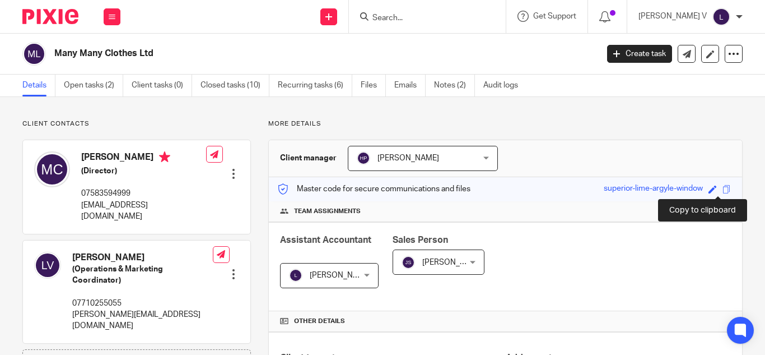  Describe the element at coordinates (454, 85) in the screenshot. I see `a: Notes (2)` at that location.